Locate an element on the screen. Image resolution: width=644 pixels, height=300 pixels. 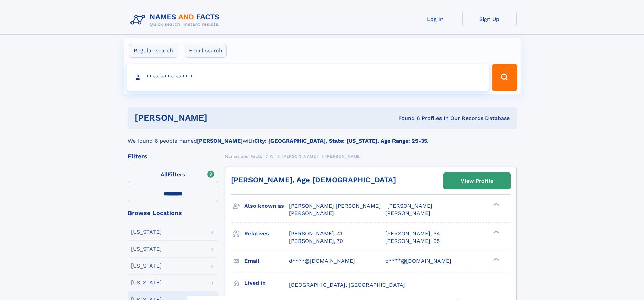
label: Regular search is located at coordinates (153, 51).